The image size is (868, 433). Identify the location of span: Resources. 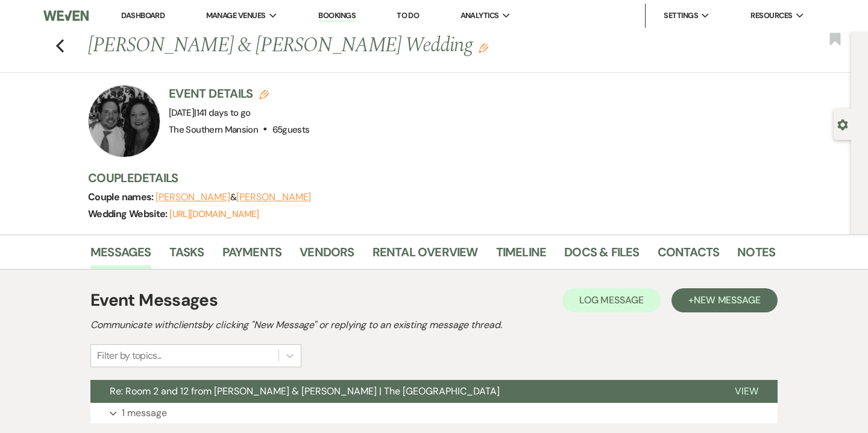
(771, 15).